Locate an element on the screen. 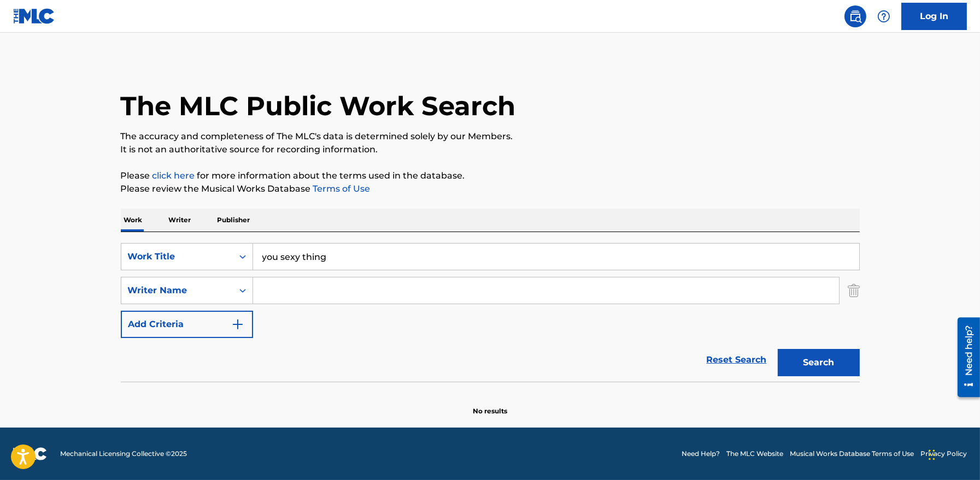 This screenshot has width=980, height=480. a: Musical Works Database Terms of Use is located at coordinates (851, 454).